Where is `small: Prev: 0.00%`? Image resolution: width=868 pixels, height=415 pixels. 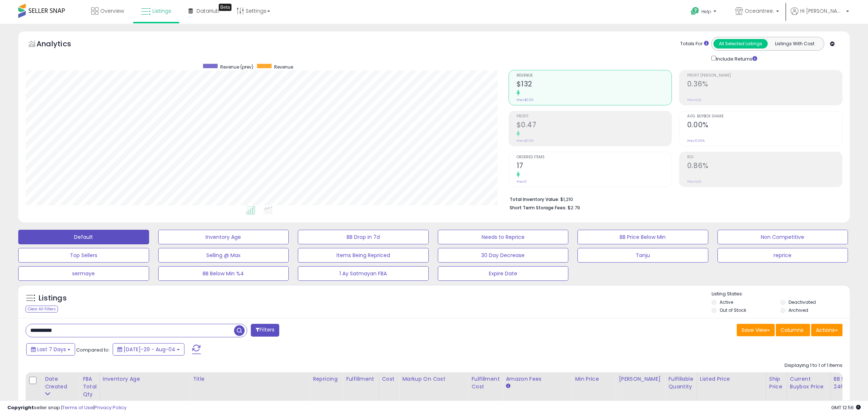
small: Prev: 0.00% is located at coordinates (696, 141).